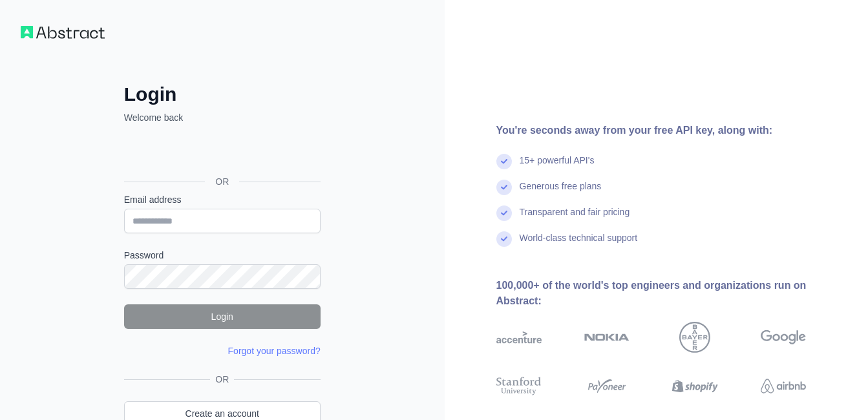 The image size is (868, 420). What do you see at coordinates (222, 200) in the screenshot?
I see `label: Email address` at bounding box center [222, 200].